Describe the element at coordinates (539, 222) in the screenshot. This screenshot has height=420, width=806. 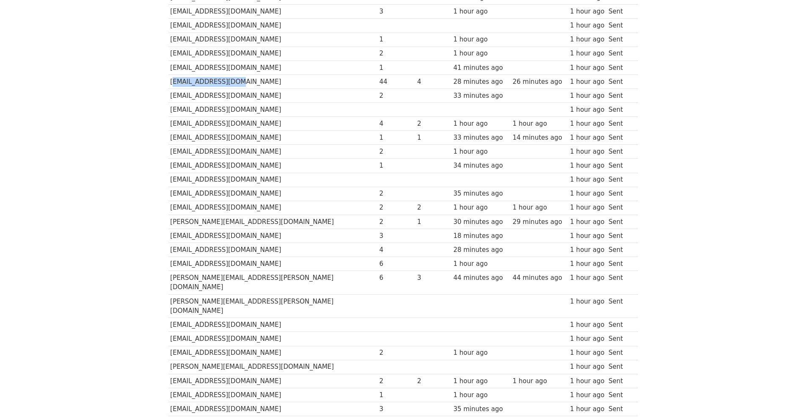
I see `div: 29 minutes ago` at that location.